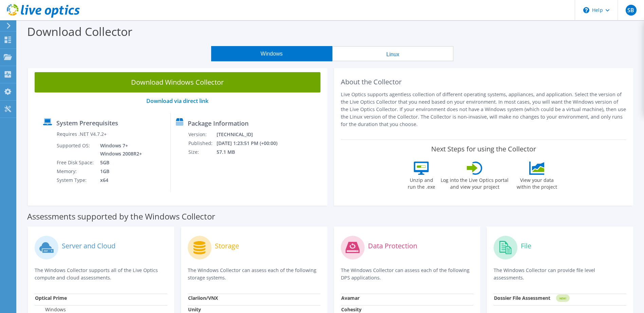  I want to click on td: System Type:, so click(75, 180).